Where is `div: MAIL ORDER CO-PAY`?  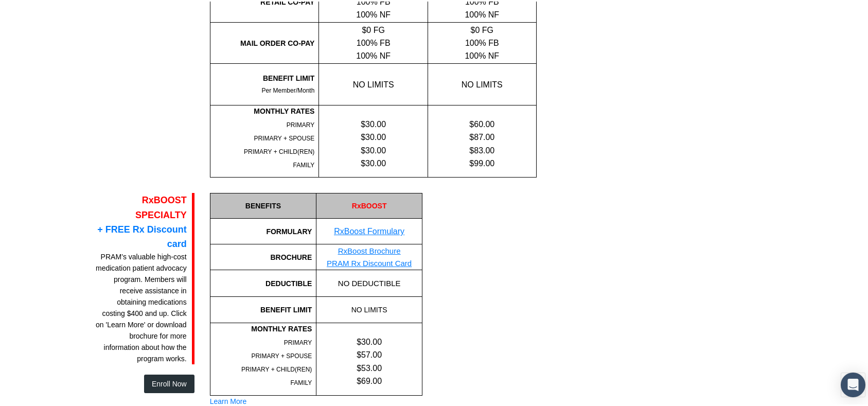 div: MAIL ORDER CO-PAY is located at coordinates (262, 42).